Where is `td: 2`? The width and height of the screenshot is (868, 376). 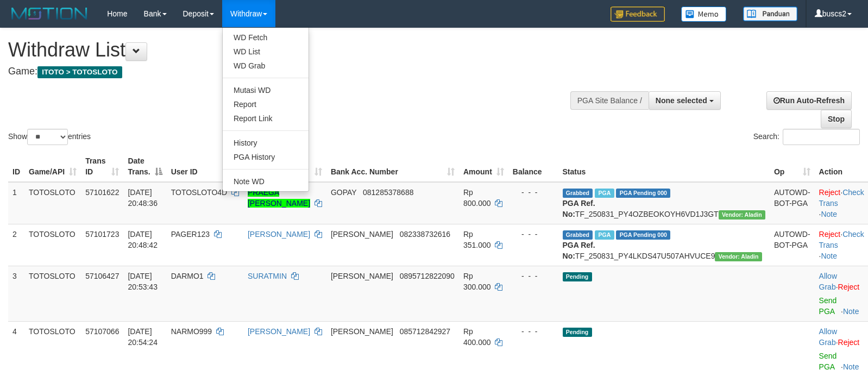
td: 2 is located at coordinates (16, 244).